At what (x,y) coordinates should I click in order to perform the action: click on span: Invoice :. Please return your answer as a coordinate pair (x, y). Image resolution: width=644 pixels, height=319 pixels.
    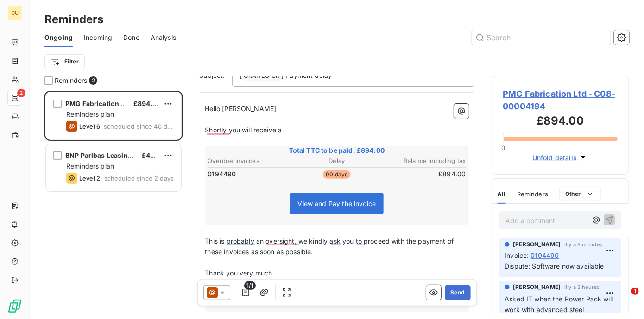
    Looking at the image, I should click on (517, 255).